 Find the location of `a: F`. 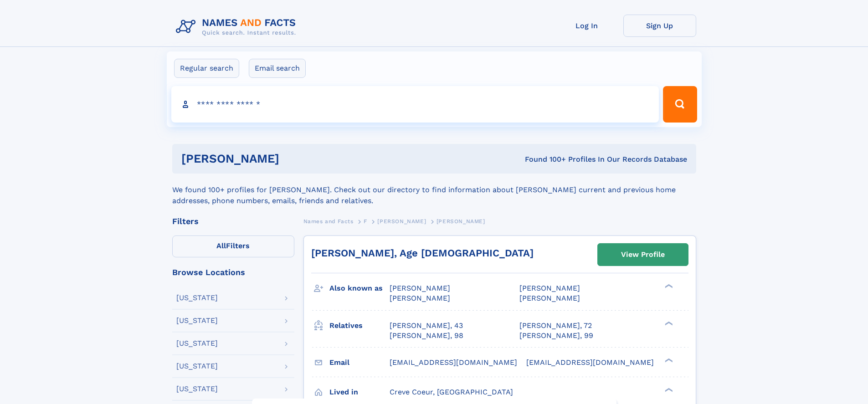

a: F is located at coordinates (365, 221).